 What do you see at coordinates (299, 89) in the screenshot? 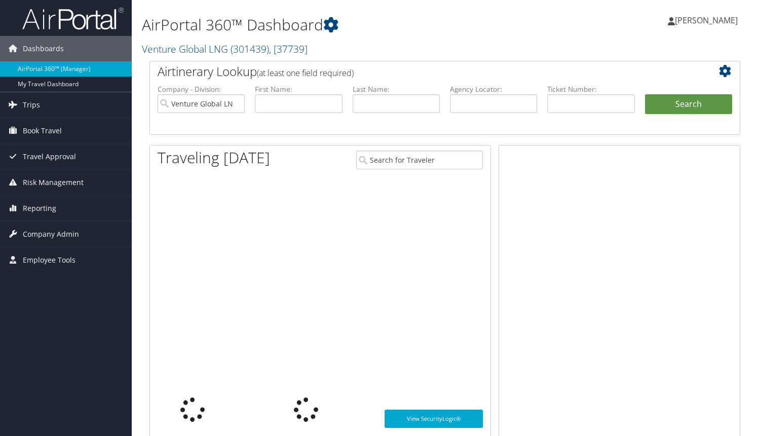
I see `label: First Name:` at bounding box center [299, 89].